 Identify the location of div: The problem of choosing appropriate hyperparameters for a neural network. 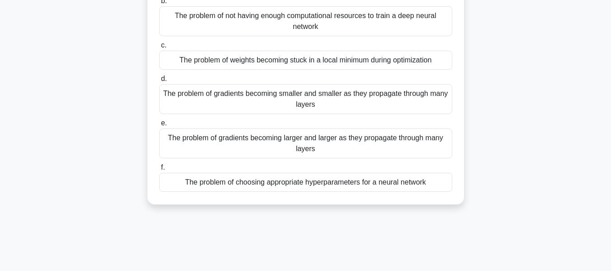
(306, 182).